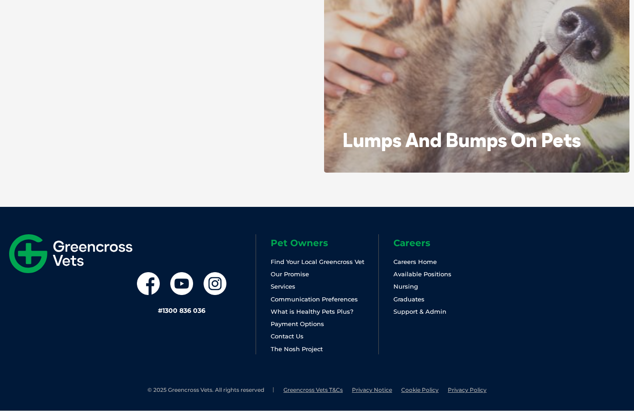 The height and width of the screenshot is (411, 634). Describe the element at coordinates (406, 286) in the screenshot. I see `a: Nursing` at that location.